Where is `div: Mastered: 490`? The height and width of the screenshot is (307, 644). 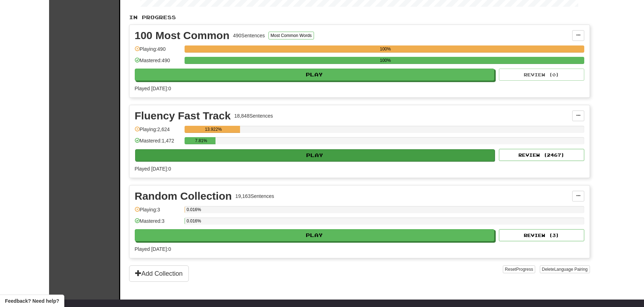
div: Mastered: 490 is located at coordinates (158, 62).